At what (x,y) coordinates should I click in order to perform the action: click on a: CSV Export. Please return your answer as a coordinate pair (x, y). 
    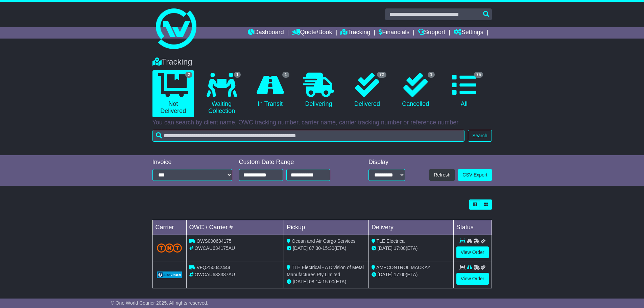
    Looking at the image, I should click on (475, 175).